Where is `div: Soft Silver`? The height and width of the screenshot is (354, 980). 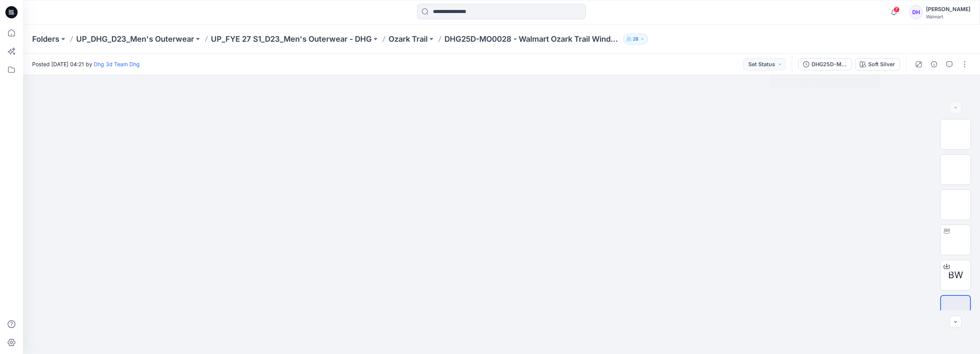
div: Soft Silver is located at coordinates (882, 64).